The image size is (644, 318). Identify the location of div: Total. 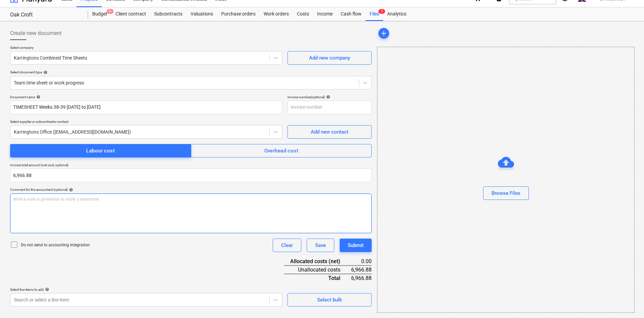
(317, 278).